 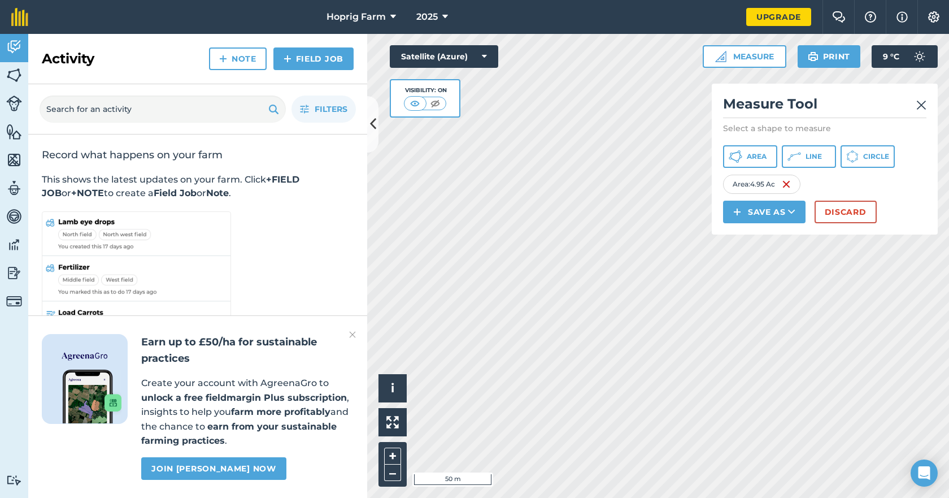 I want to click on button: i, so click(x=393, y=388).